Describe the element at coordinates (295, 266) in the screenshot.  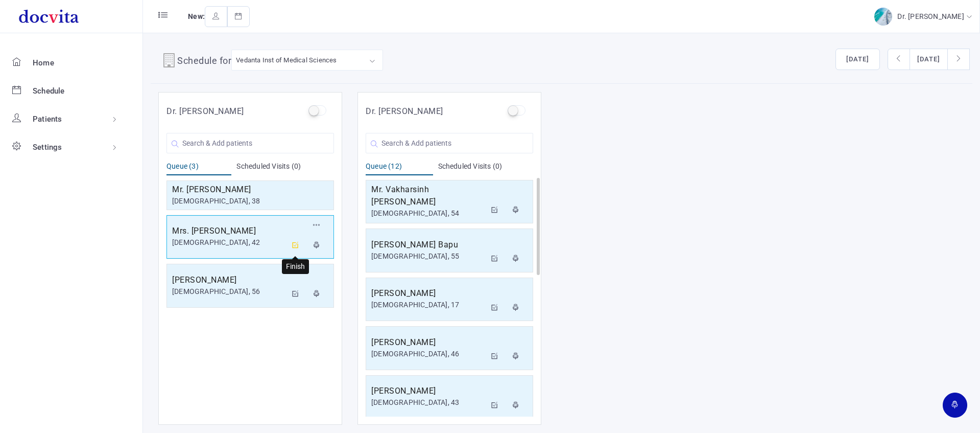
I see `div: Finish` at that location.